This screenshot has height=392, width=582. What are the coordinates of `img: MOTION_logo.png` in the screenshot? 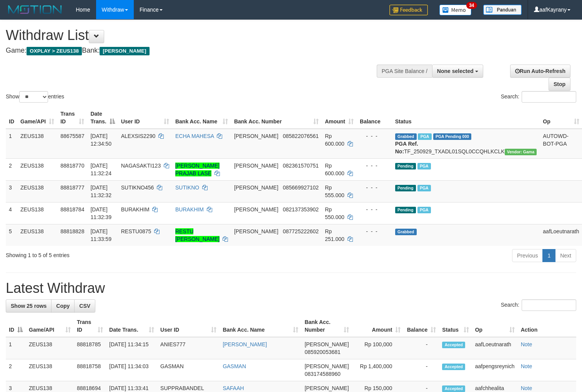 It's located at (35, 9).